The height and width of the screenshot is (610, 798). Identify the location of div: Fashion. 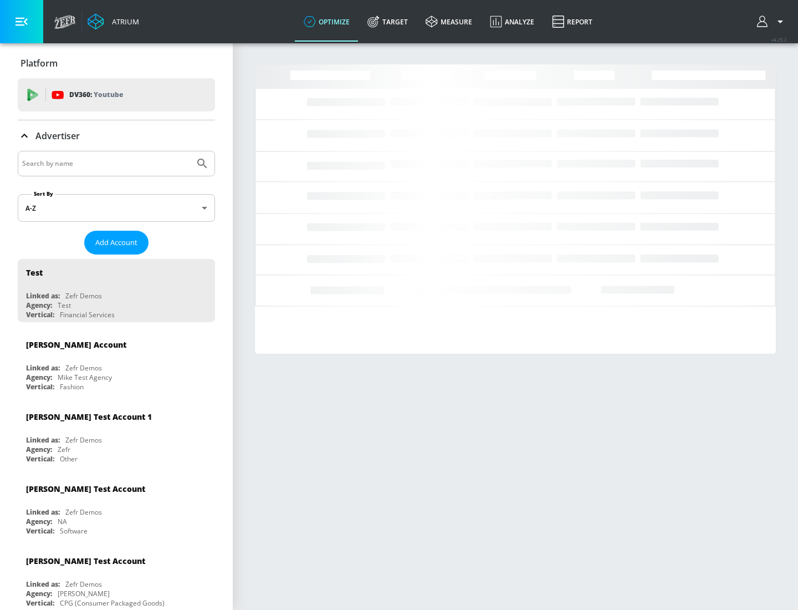
(72, 386).